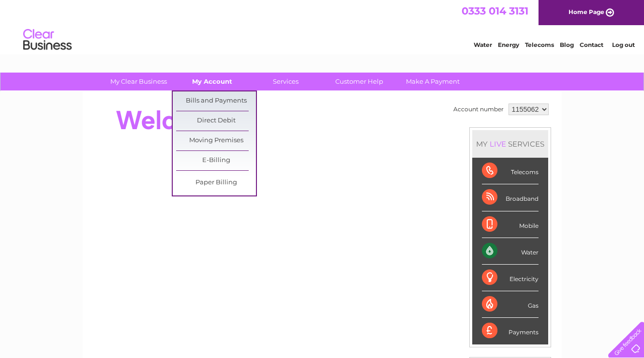 The height and width of the screenshot is (358, 644). What do you see at coordinates (567, 45) in the screenshot?
I see `a: Blog` at bounding box center [567, 45].